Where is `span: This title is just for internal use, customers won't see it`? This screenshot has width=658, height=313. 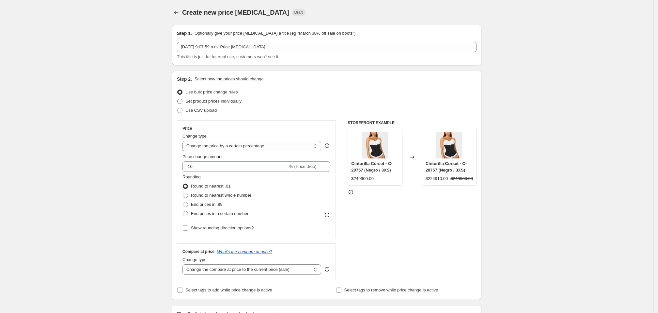 span: This title is just for internal use, customers won't see it is located at coordinates (227, 56).